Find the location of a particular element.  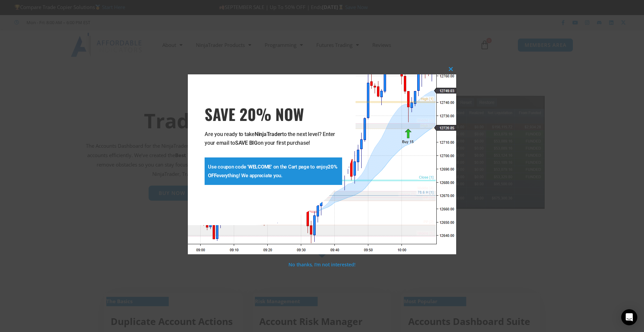

p: Are you ready to take to the next level? Enter your email to on your first purchase! is located at coordinates (273, 139).